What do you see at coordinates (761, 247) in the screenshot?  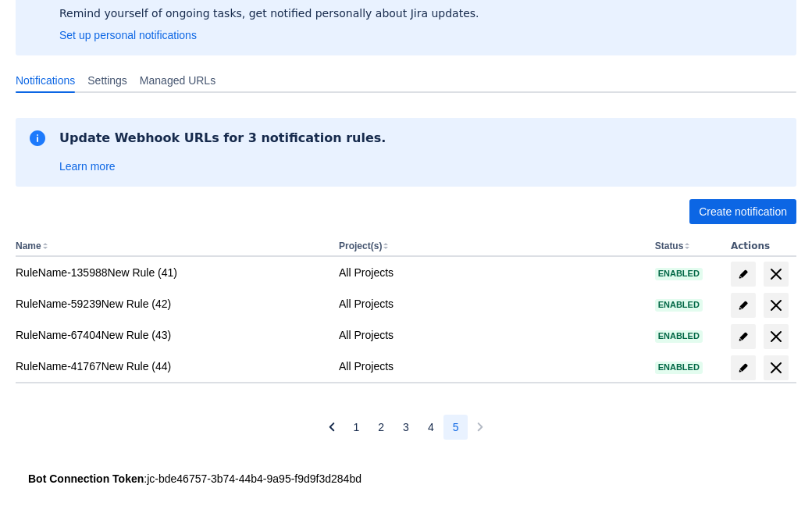 I see `th: Actions` at bounding box center [761, 247].